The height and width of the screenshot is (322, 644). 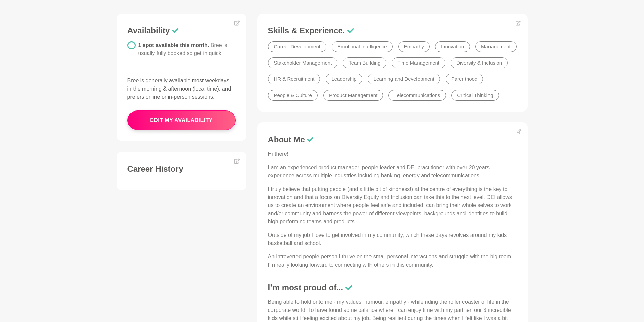 What do you see at coordinates (392, 31) in the screenshot?
I see `h3: Skills & Experience.` at bounding box center [392, 31].